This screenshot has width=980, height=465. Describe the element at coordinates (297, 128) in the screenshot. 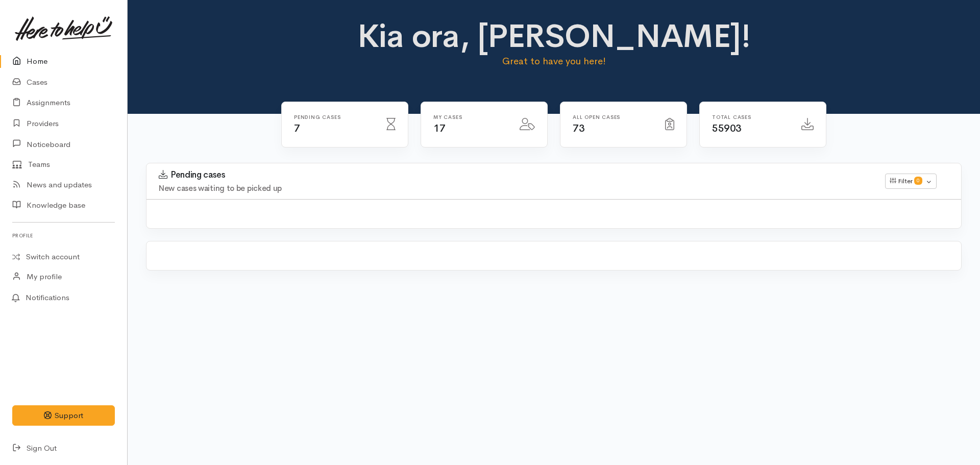

I see `span: 7` at that location.